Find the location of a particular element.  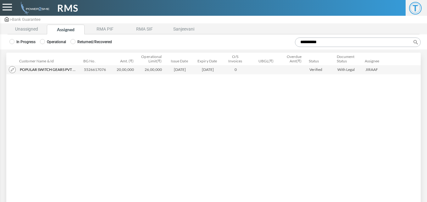

td: Verified is located at coordinates (321, 70).